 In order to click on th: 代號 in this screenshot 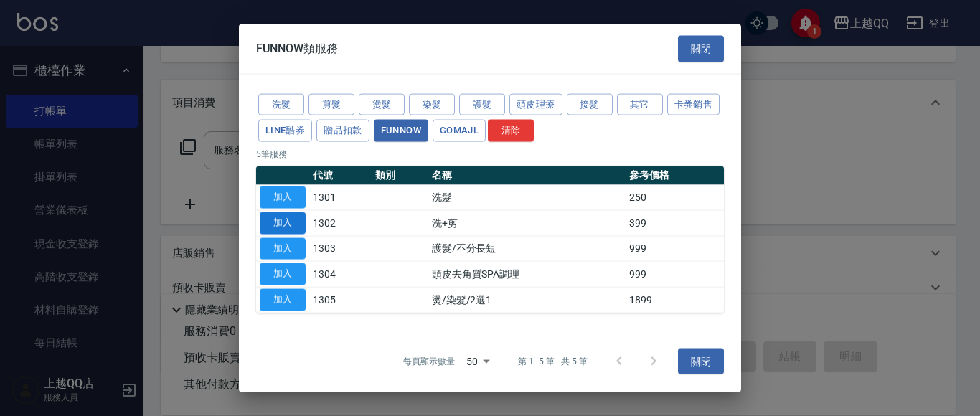, I will do `click(340, 176)`.